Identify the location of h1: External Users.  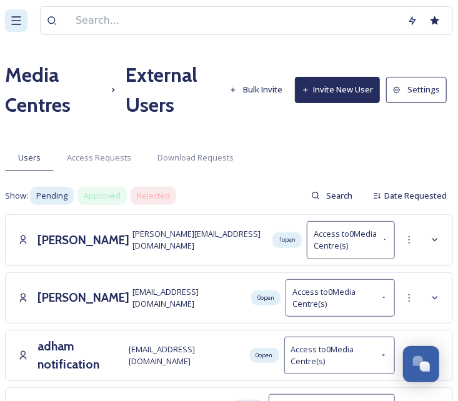
(174, 90).